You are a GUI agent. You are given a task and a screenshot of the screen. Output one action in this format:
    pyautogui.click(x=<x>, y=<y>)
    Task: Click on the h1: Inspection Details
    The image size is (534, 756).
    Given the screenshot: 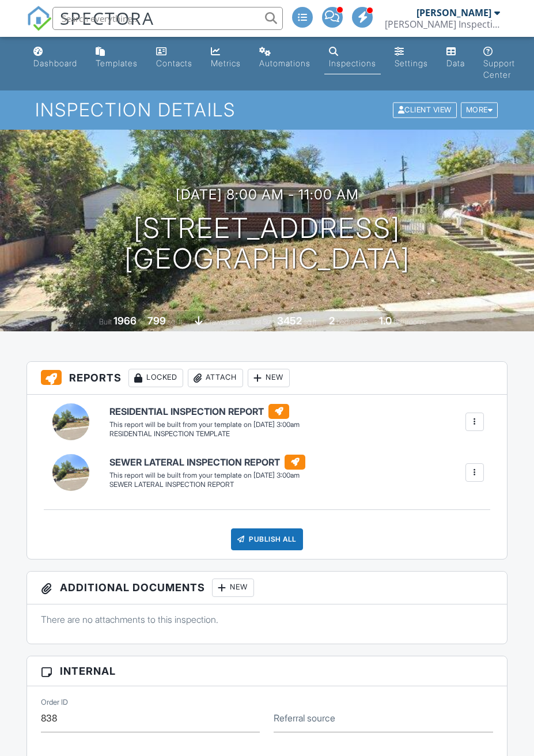 What is the action you would take?
    pyautogui.click(x=267, y=110)
    